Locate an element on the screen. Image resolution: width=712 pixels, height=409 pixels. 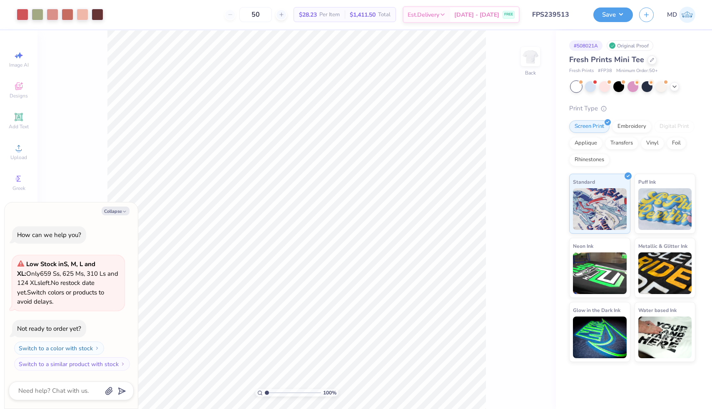
input: Untitled Design is located at coordinates (556, 15).